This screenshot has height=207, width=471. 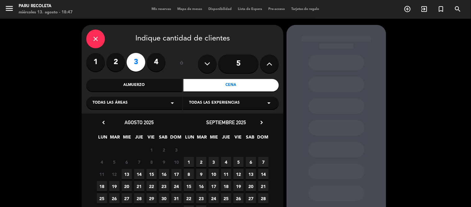 What do you see at coordinates (139, 122) in the screenshot?
I see `span: agosto 2025` at bounding box center [139, 122].